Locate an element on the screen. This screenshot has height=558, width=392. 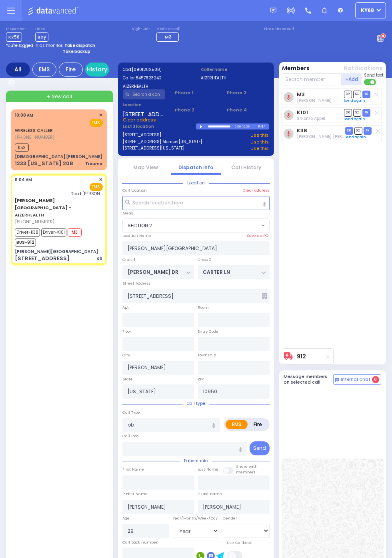
label: State is located at coordinates (128, 379).